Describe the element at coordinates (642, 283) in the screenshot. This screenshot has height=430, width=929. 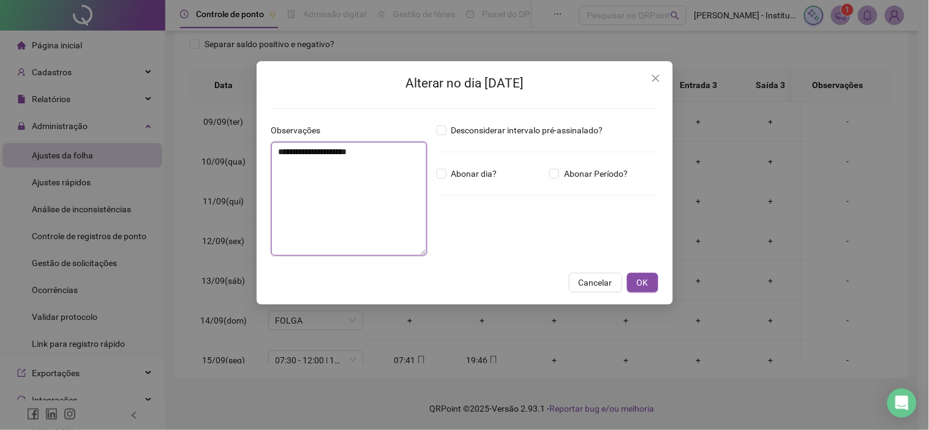
I see `span: OK` at that location.